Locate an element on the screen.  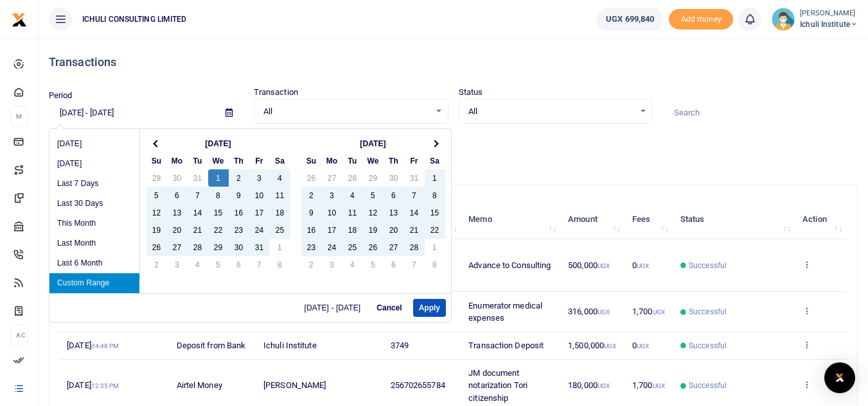
td: 20 is located at coordinates (177, 230).